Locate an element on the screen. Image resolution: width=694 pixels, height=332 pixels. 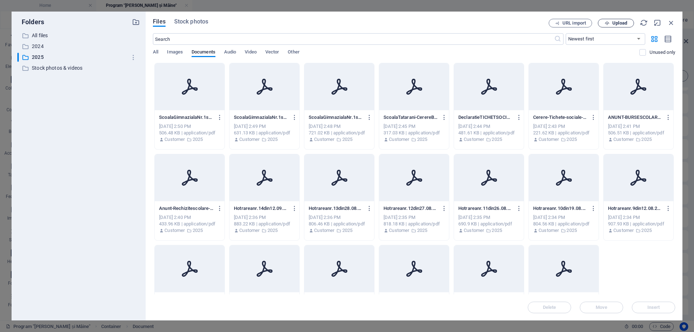
div: 506.48 KB | application/pdf is located at coordinates (189, 133).